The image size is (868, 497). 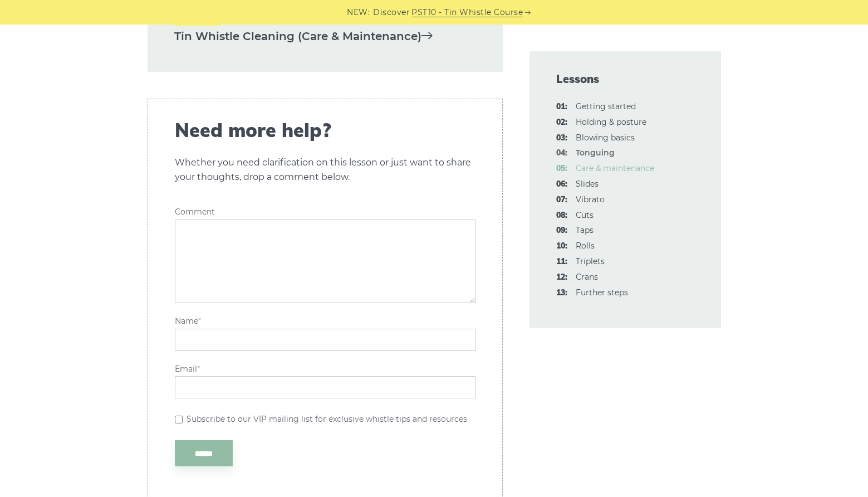 I want to click on span: Discover, so click(x=391, y=13).